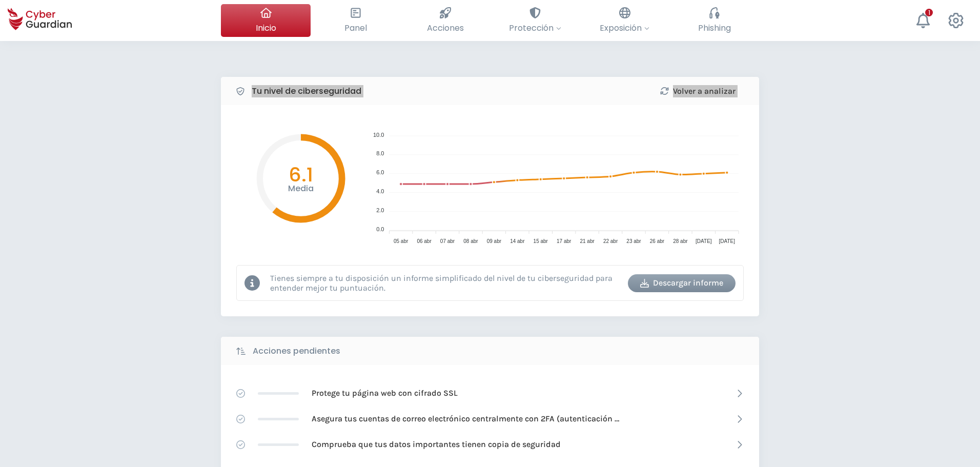 The width and height of the screenshot is (980, 467). Describe the element at coordinates (380, 210) in the screenshot. I see `tspan: 2.0` at that location.